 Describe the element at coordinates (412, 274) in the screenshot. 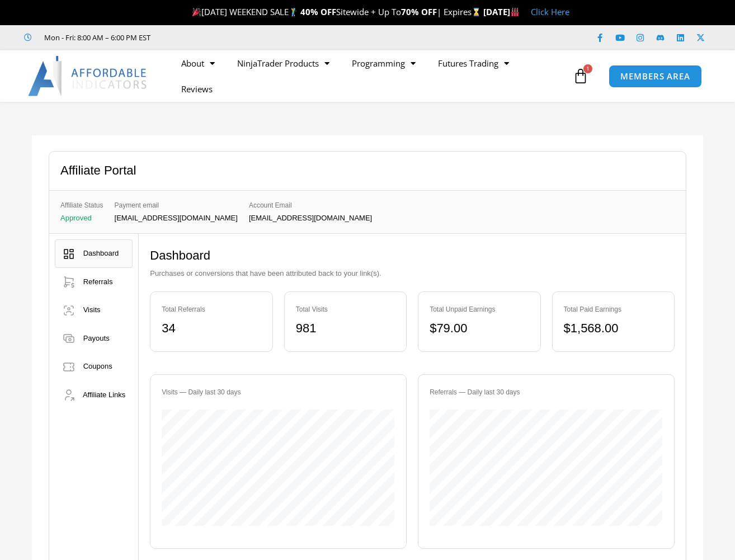

I see `p: Purchases or conversions that have been attributed back to your link(s).` at that location.